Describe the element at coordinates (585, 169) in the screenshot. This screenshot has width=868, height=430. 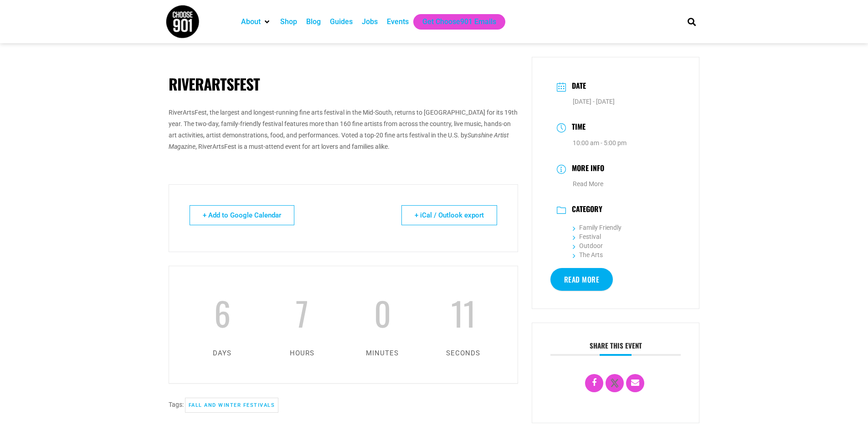
I see `h3: More Info` at that location.